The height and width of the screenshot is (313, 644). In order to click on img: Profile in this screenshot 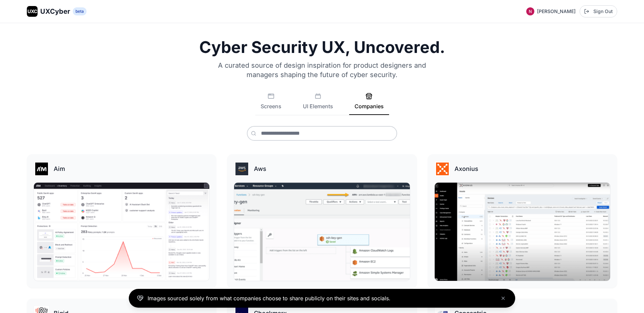, I will do `click(531, 11)`.